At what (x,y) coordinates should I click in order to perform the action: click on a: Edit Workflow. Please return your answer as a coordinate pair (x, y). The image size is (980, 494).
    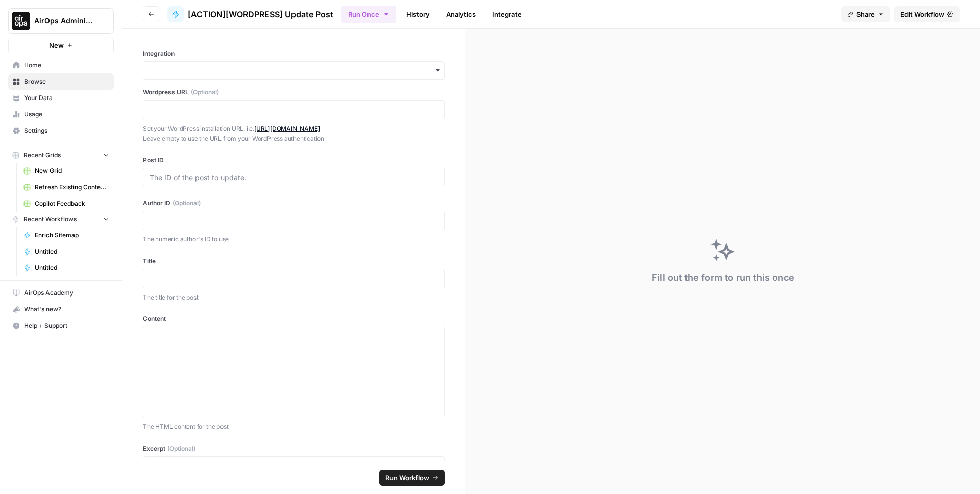
    Looking at the image, I should click on (927, 14).